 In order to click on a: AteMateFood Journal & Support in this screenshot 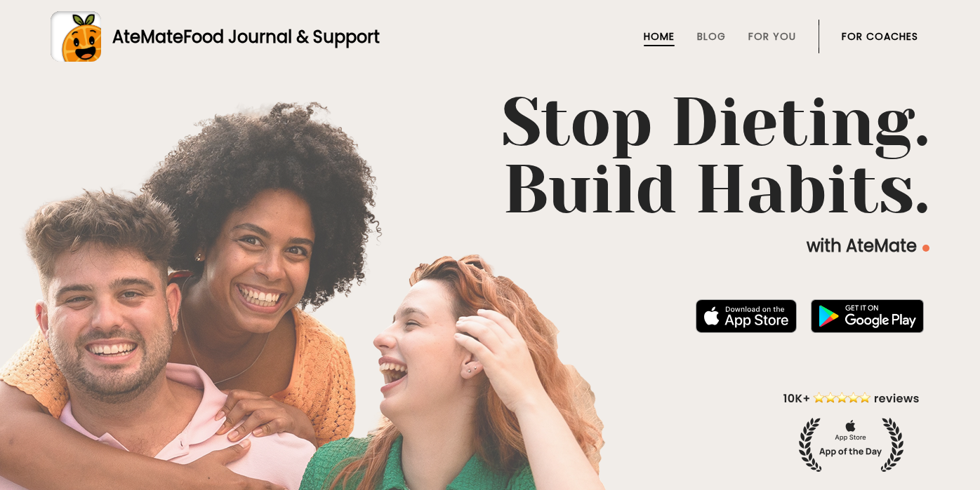, I will do `click(490, 36)`.